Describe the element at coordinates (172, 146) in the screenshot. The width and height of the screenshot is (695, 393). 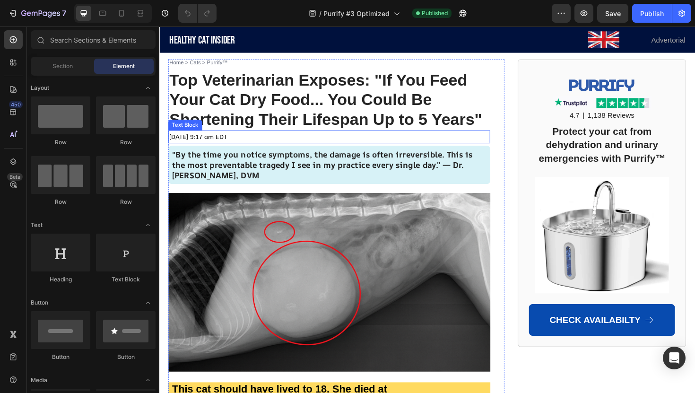
I see `strong: "By the time you notice symptoms, the damage is often irreversible. This is the most preventable ...` at that location.